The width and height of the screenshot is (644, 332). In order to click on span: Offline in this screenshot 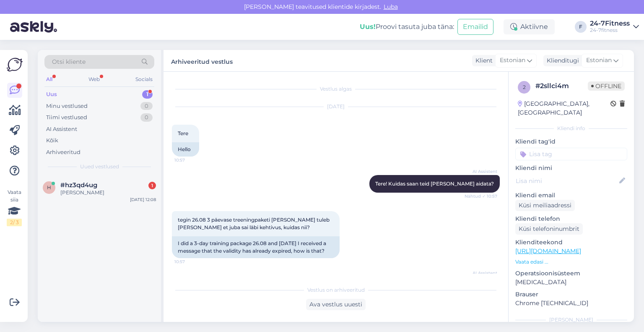, I will do `click(606, 86)`.